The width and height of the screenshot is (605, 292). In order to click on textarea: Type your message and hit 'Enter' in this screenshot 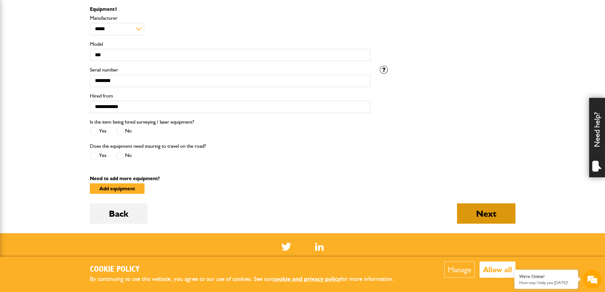, I will do `click(62, 152)`.